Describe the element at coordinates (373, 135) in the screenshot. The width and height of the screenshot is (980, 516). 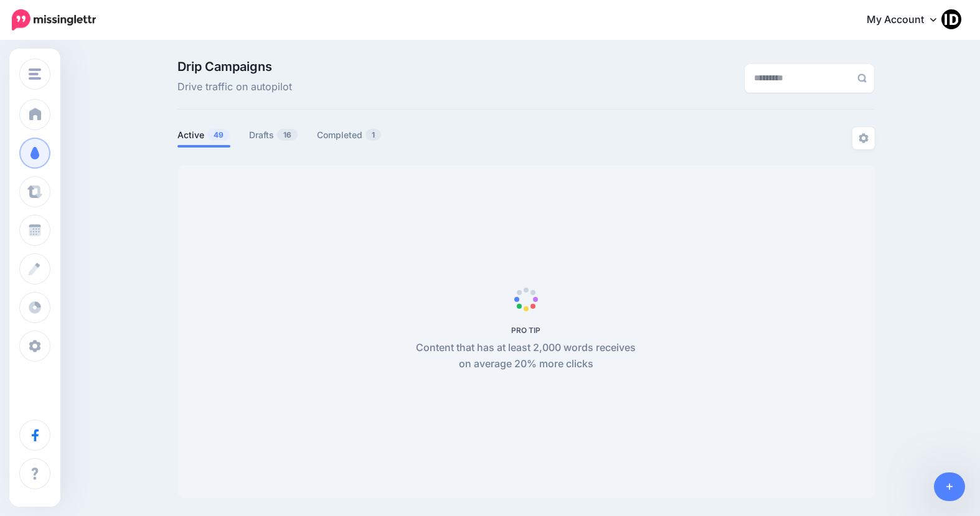
I see `span: 1` at that location.